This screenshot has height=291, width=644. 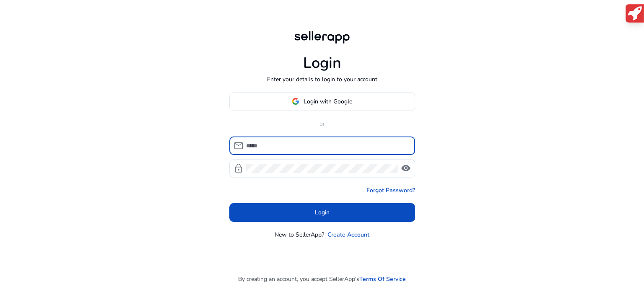 What do you see at coordinates (239, 146) in the screenshot?
I see `span: mail` at bounding box center [239, 146].